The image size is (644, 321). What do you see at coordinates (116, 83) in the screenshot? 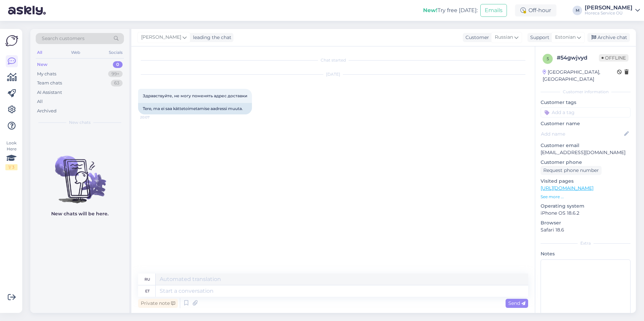
I see `div: 63` at bounding box center [116, 83].